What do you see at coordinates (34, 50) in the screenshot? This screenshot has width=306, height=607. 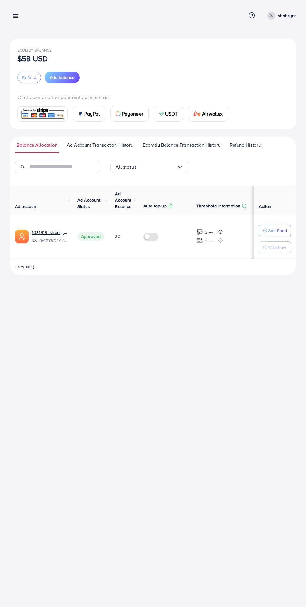 I see `span: Ecomdy Balance` at bounding box center [34, 50].